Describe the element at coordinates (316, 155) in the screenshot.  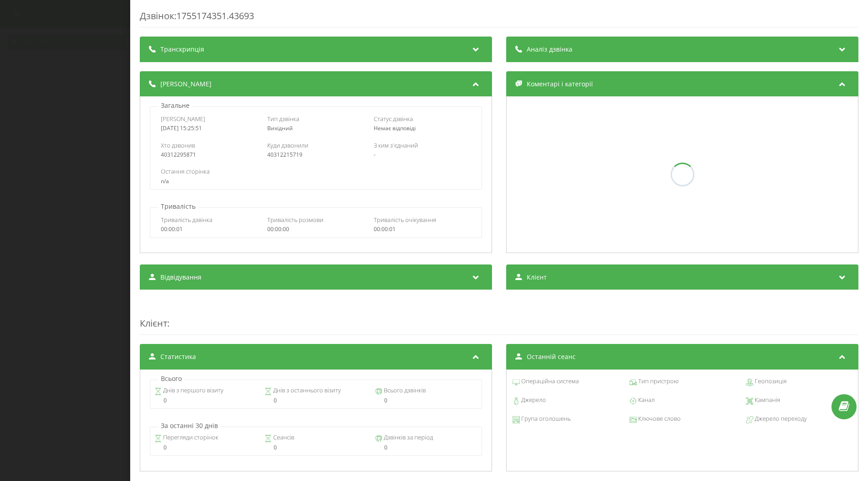
I see `div: 40312215719` at that location.